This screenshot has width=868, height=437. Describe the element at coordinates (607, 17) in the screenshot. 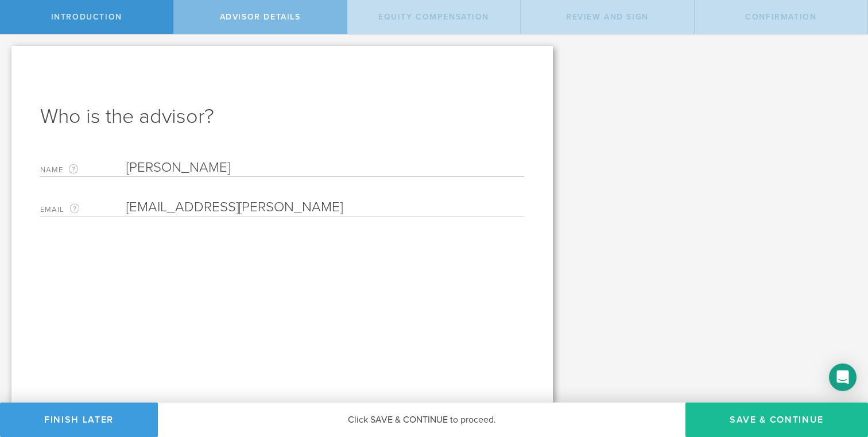

I see `span: Review and Sign` at that location.